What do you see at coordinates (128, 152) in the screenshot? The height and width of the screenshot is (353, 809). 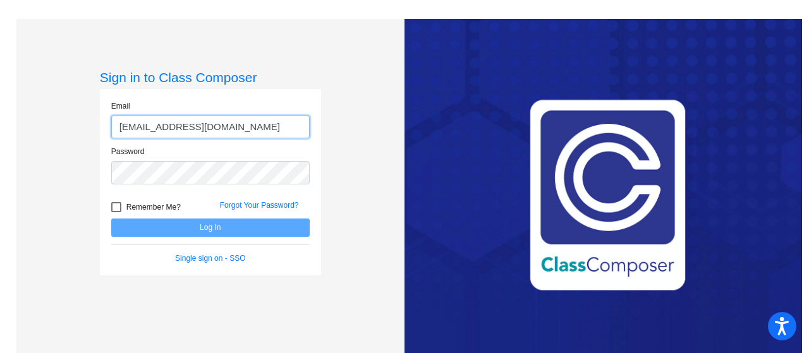 I see `label: Password` at bounding box center [128, 152].